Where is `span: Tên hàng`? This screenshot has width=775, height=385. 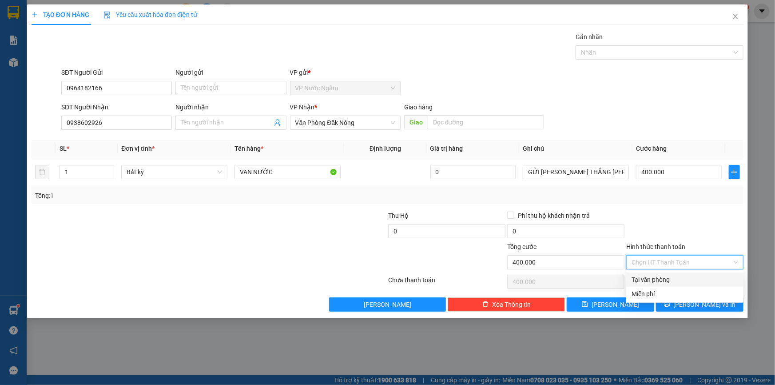 span: Tên hàng is located at coordinates (249, 148).